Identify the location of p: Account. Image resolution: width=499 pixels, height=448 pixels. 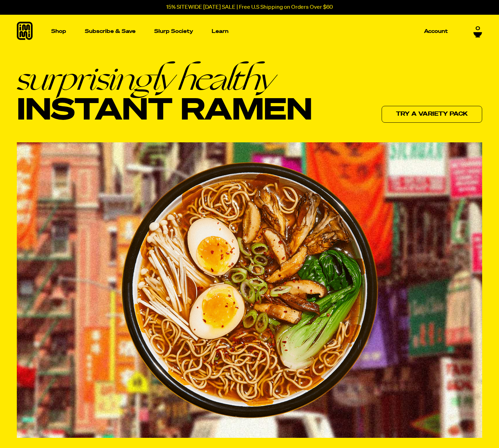
(436, 31).